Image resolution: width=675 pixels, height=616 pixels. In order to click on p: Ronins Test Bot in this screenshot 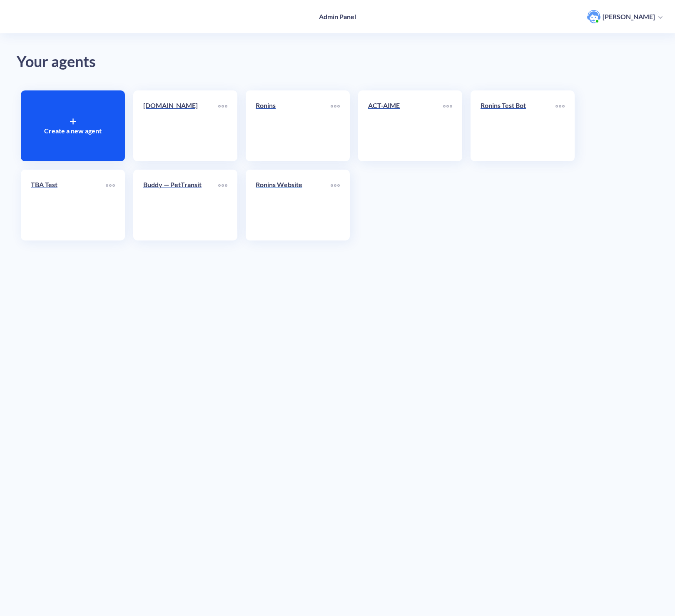, I will do `click(518, 106)`.